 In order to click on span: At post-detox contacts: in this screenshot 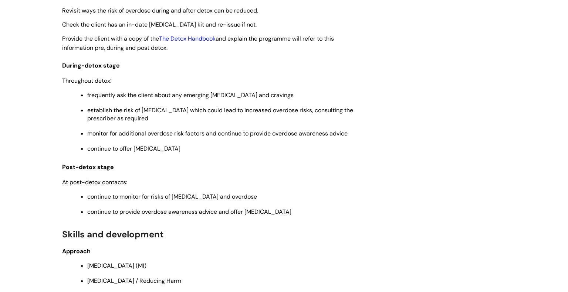, I will do `click(95, 182)`.